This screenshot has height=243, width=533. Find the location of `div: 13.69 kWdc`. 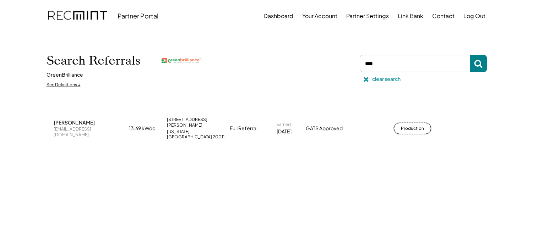

div: 13.69 kWdc is located at coordinates (145, 128).